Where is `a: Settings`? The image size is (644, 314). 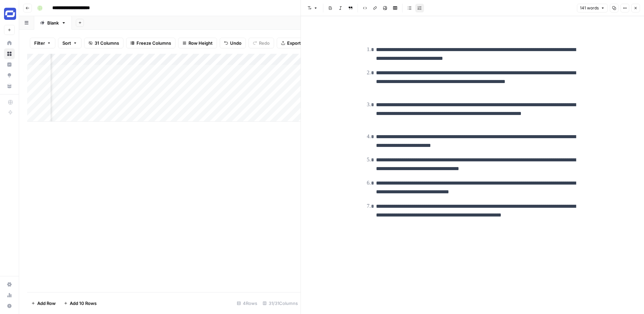 a: Settings is located at coordinates (9, 284).